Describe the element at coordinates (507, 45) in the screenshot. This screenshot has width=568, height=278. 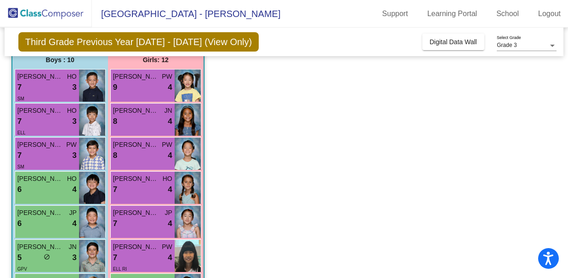
I see `span: Grade 3` at that location.